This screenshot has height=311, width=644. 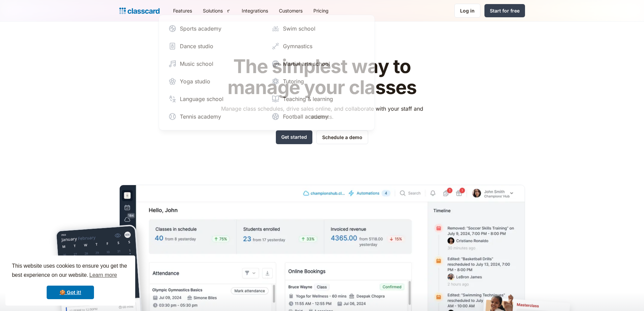 What do you see at coordinates (196, 63) in the screenshot?
I see `div: Music school` at bounding box center [196, 63].